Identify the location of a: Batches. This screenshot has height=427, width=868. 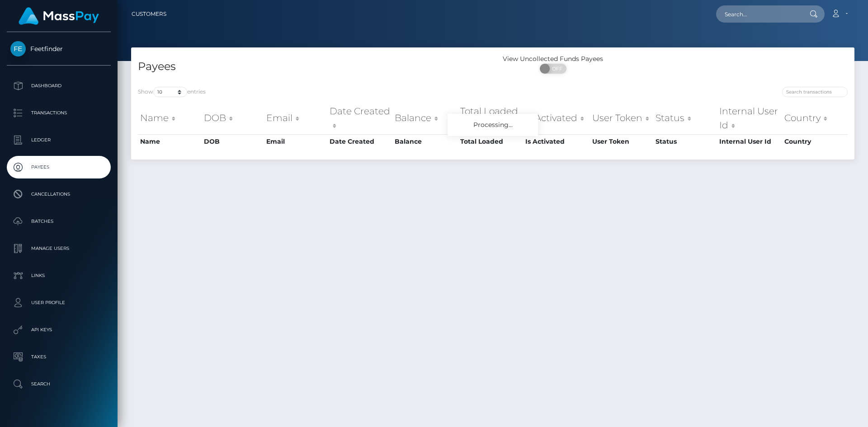
(59, 221).